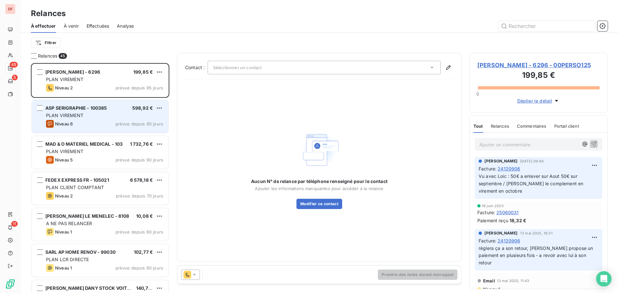 This screenshot has height=293, width=618. Describe the element at coordinates (76, 108) in the screenshot. I see `span: ASP SERIGRAPHIE - 100385` at that location.